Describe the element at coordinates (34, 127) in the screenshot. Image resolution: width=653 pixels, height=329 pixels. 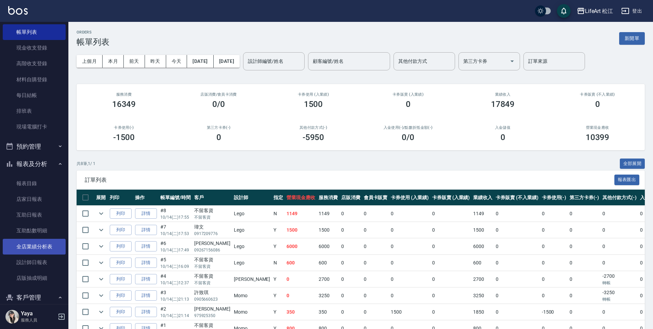
I see `a: 現場電腦打卡` at that location.